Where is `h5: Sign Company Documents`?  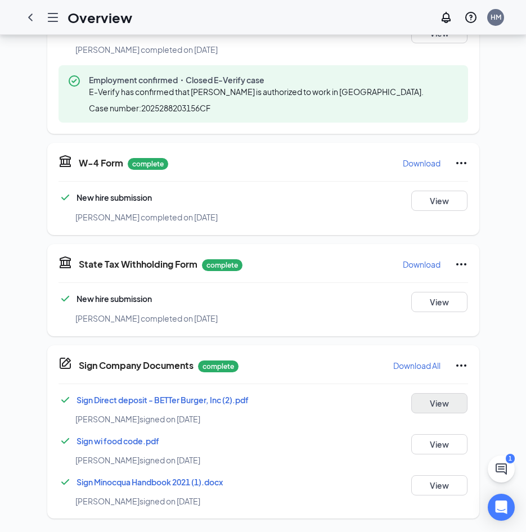 h5: Sign Company Documents is located at coordinates (136, 366).